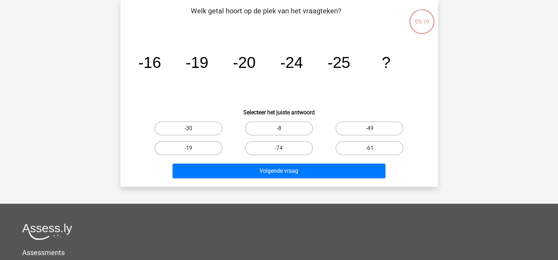 The image size is (558, 260). What do you see at coordinates (279, 171) in the screenshot?
I see `button: Volgende vraag` at bounding box center [279, 171].